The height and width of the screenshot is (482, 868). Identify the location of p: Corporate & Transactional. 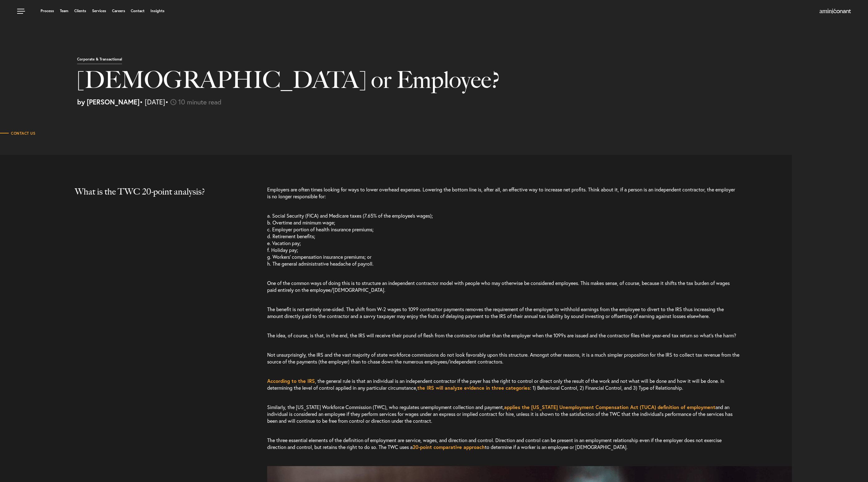
(100, 61).